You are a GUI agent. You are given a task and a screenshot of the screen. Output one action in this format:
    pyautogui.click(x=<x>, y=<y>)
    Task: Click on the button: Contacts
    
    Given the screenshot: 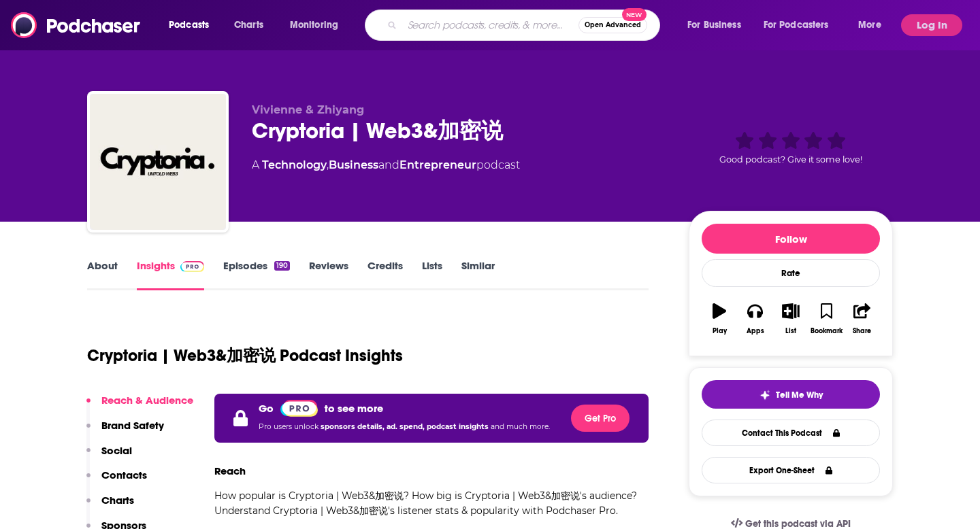 What is the action you would take?
    pyautogui.click(x=117, y=481)
    